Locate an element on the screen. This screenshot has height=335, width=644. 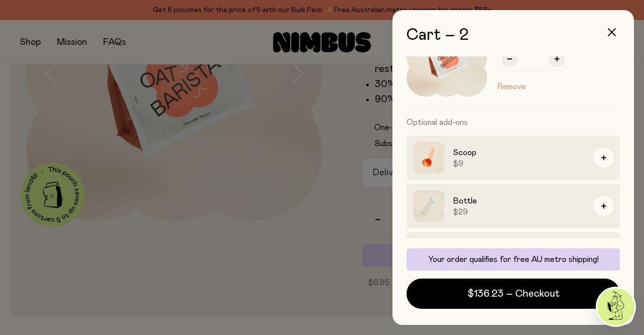
img: agent is located at coordinates (616, 306).